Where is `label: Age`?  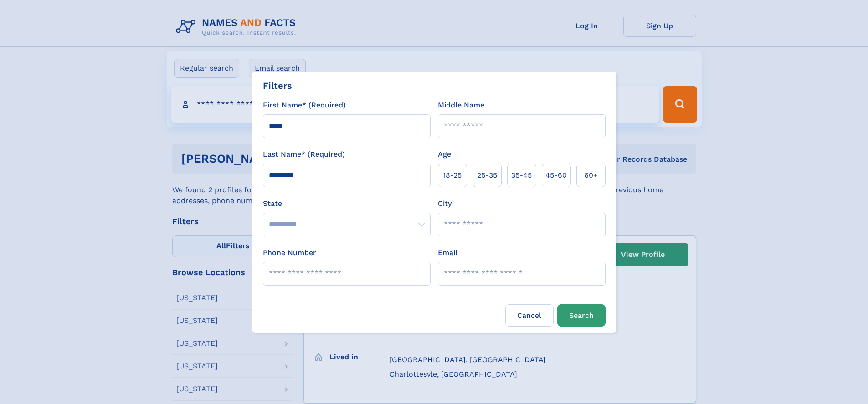
label: Age is located at coordinates (444, 154).